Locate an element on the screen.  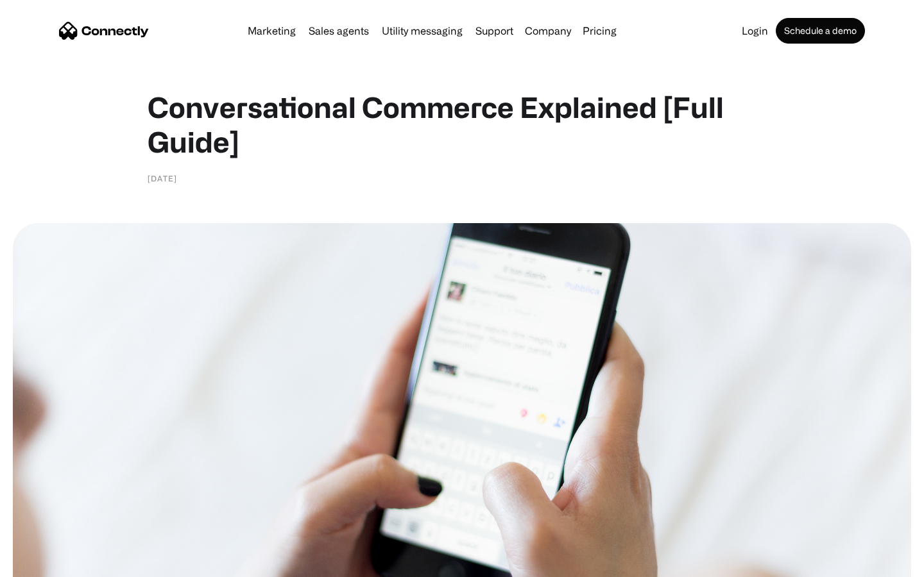
a: Pricing is located at coordinates (599, 31).